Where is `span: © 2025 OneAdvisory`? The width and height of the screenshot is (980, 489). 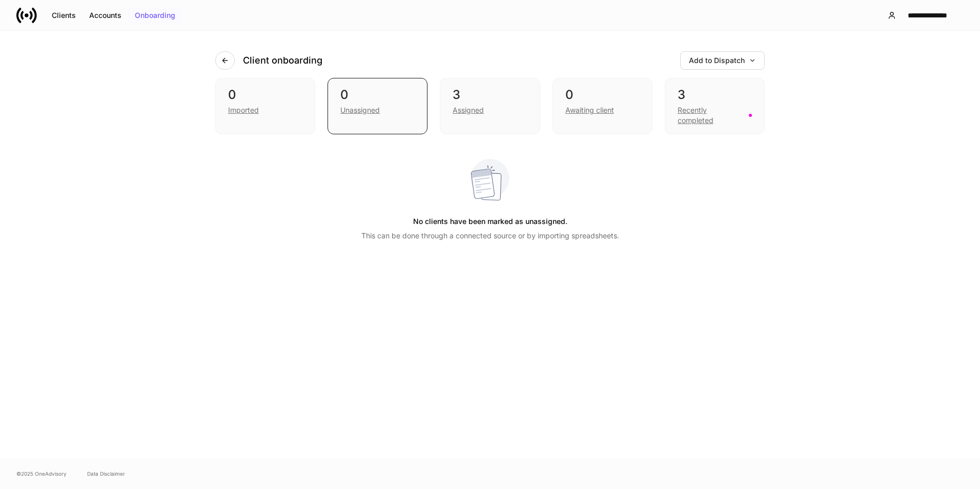
span: © 2025 OneAdvisory is located at coordinates (42, 473).